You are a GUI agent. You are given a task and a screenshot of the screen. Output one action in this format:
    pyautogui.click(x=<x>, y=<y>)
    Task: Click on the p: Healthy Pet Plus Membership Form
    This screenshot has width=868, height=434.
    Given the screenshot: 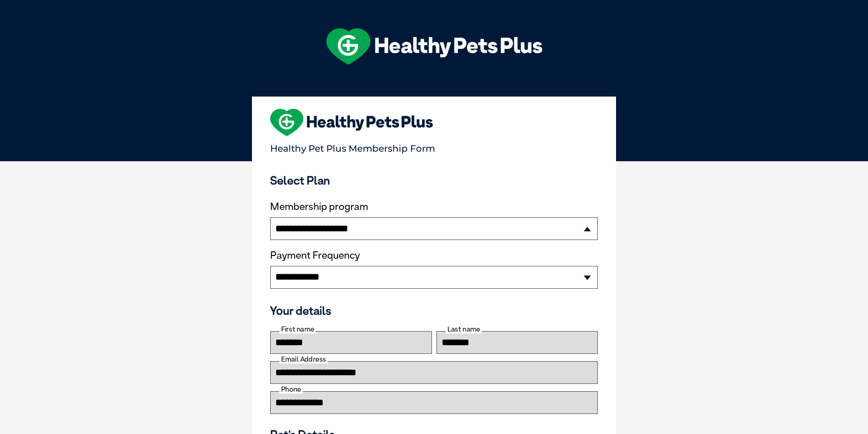 What is the action you would take?
    pyautogui.click(x=434, y=146)
    